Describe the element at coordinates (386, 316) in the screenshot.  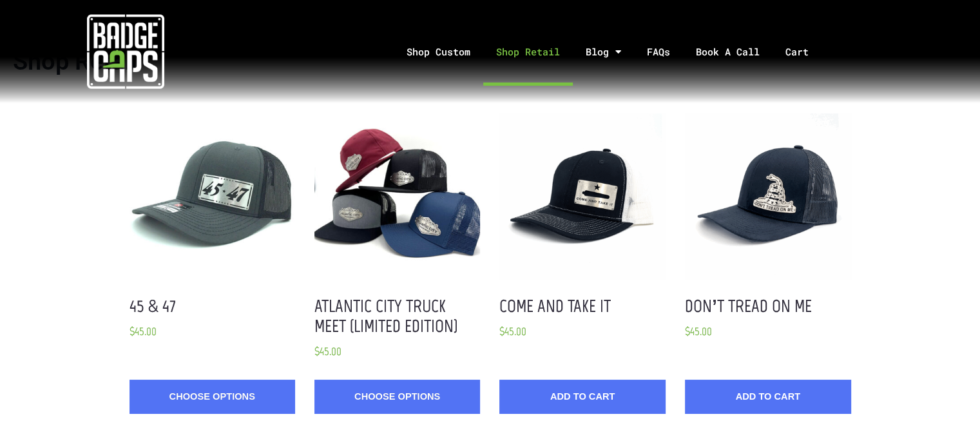
I see `a: Atlantic City Truck Meet (Limited Edition)` at that location.